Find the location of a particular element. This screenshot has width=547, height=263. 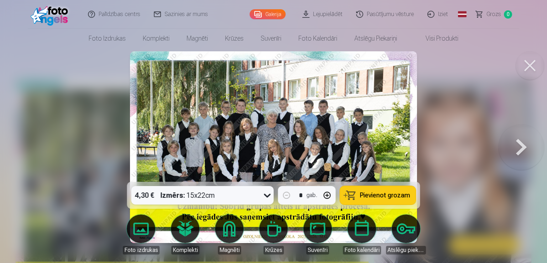

span: Grozs is located at coordinates (493, 14).